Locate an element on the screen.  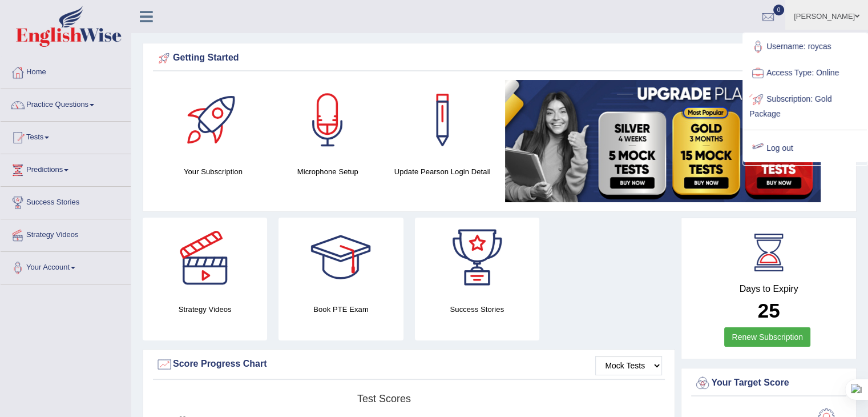
b: 25 is located at coordinates (768, 310).